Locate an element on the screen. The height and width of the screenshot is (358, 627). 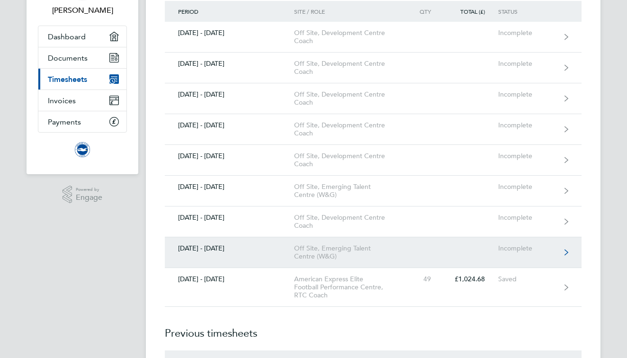
div: Total (£) is located at coordinates (471, 11).